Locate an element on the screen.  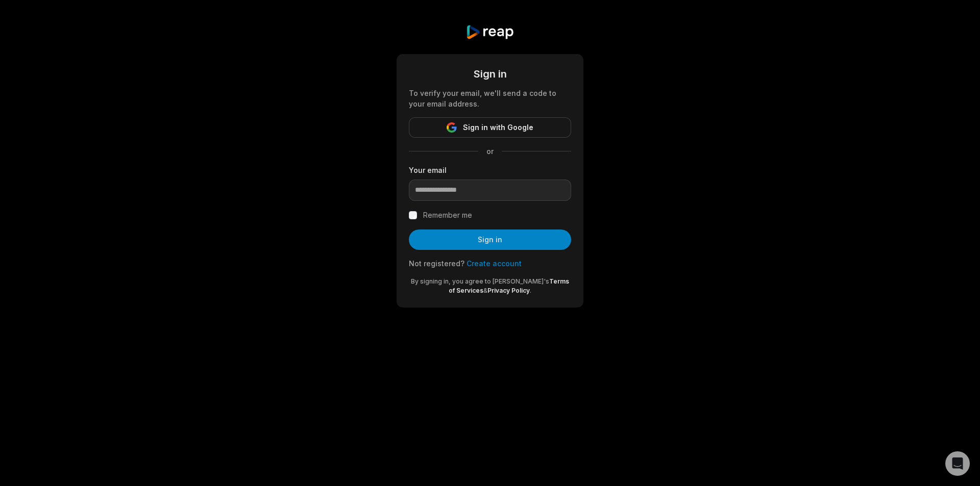
a: Terms of Services is located at coordinates (509, 286).